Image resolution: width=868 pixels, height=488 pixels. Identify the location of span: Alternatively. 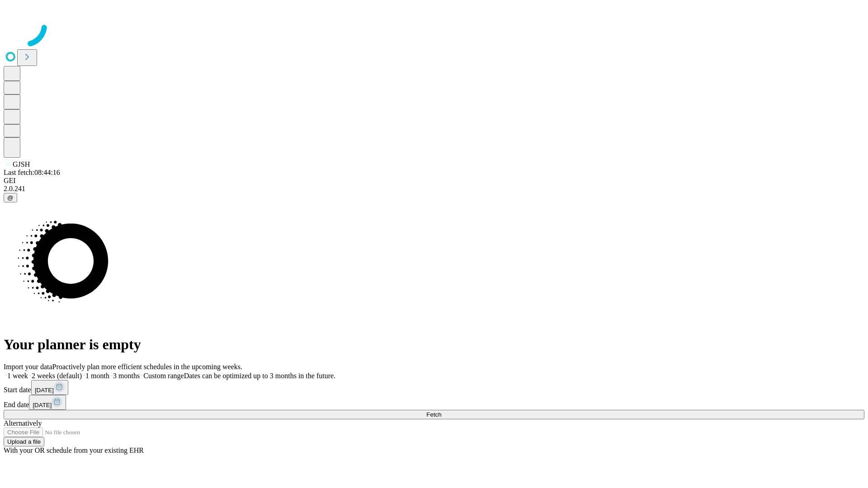
(23, 423).